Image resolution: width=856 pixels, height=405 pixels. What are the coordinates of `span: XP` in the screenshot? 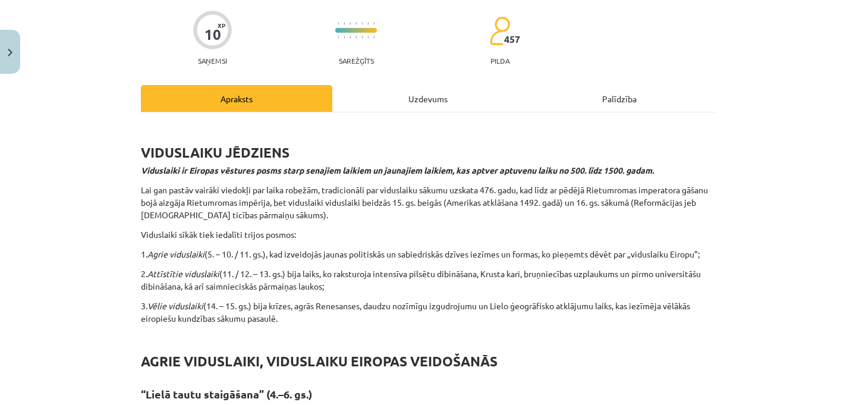 It's located at (221, 25).